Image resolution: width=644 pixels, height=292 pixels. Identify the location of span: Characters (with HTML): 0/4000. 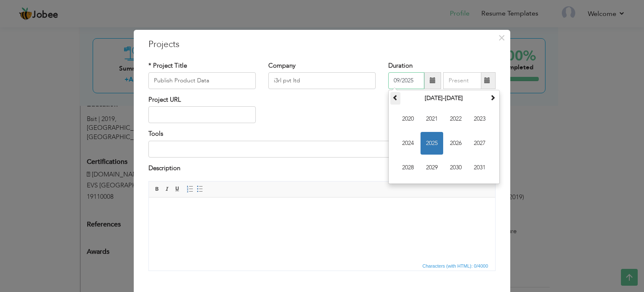
(455, 266).